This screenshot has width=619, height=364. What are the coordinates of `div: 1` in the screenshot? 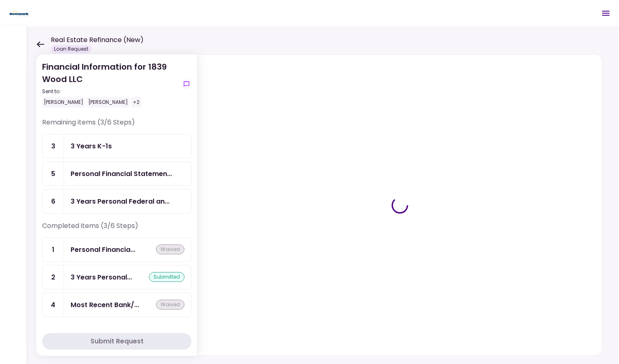 It's located at (53, 250).